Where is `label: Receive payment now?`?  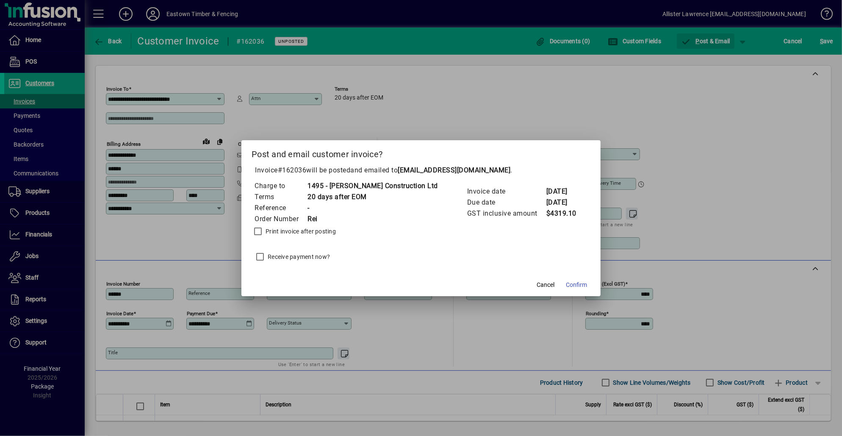 label: Receive payment now? is located at coordinates (298, 257).